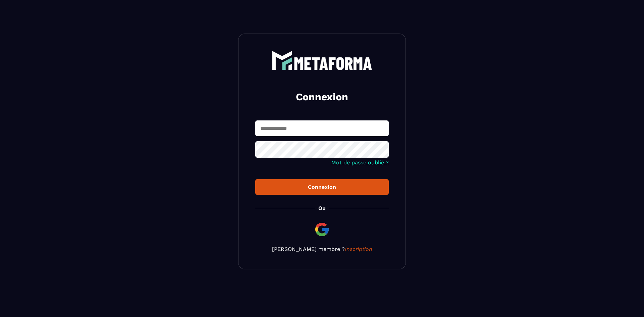 The height and width of the screenshot is (317, 644). What do you see at coordinates (322, 97) in the screenshot?
I see `h2: Connexion` at bounding box center [322, 97].